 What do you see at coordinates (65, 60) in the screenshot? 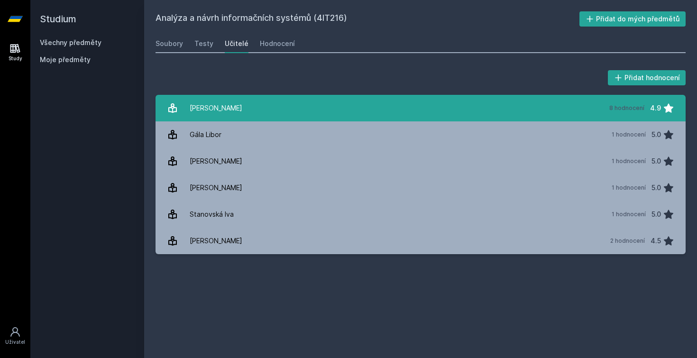
I see `span: Moje předměty` at bounding box center [65, 60].